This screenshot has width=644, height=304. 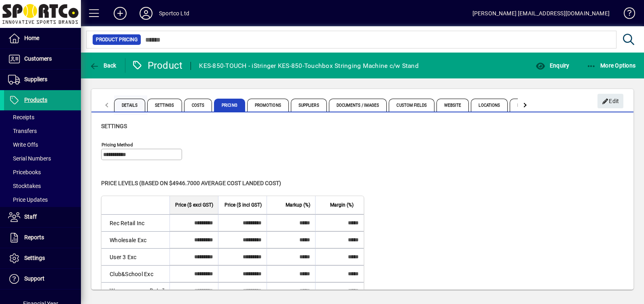 I want to click on a: Suppliers, so click(x=42, y=79).